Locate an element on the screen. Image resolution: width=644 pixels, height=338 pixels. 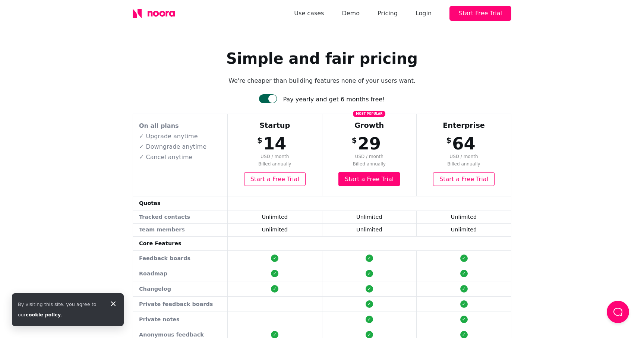
td: Private notes is located at coordinates (181, 319).